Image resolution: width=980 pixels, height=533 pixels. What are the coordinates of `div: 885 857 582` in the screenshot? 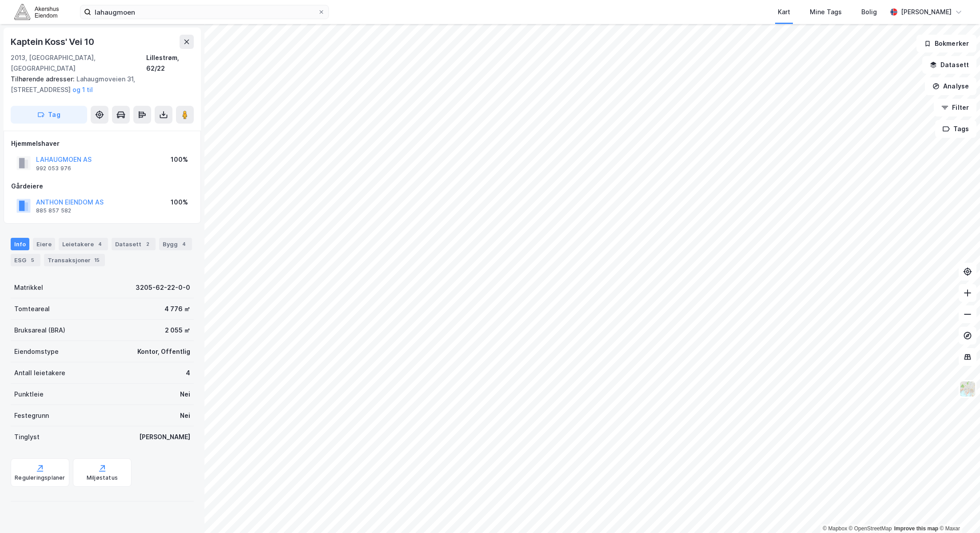 It's located at (54, 210).